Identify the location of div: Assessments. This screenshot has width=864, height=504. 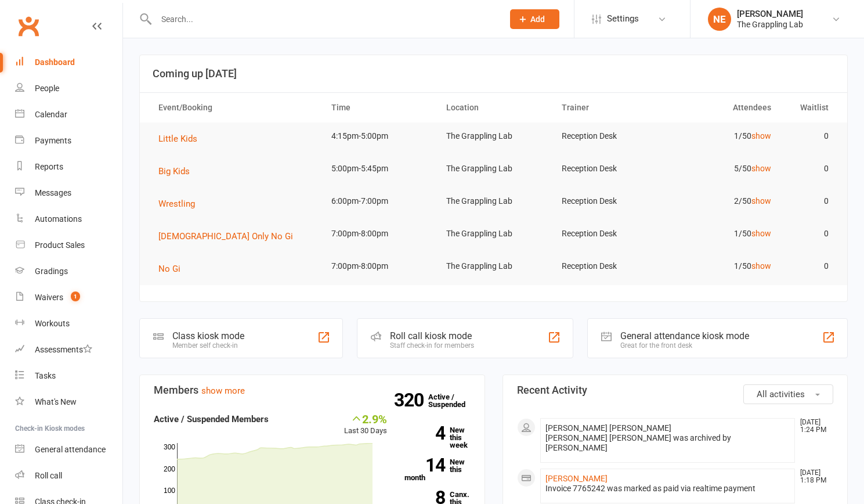
(64, 350).